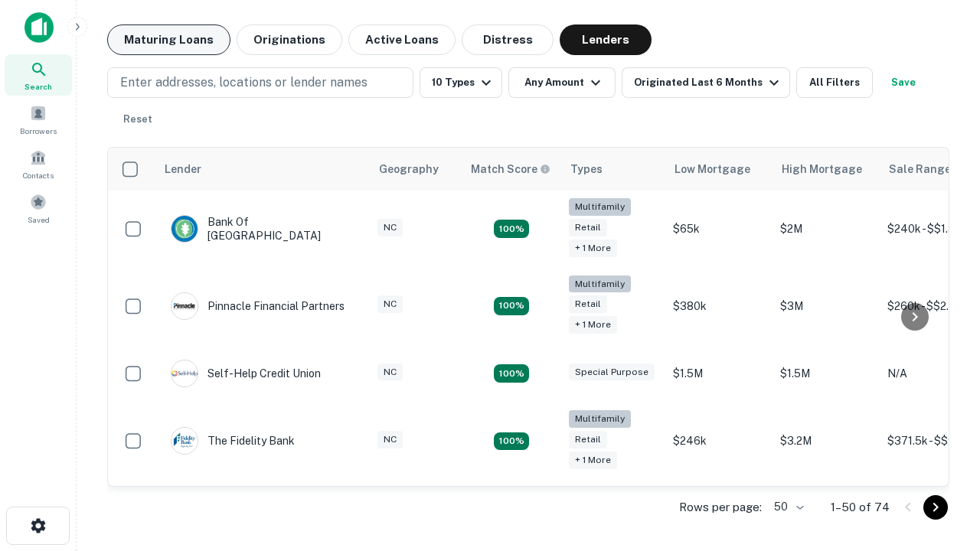  I want to click on div: Matching Properties: 11, hasApolloMatch: undefined, so click(512, 374).